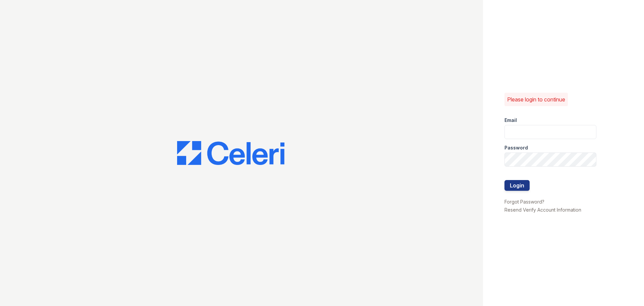  Describe the element at coordinates (543, 209) in the screenshot. I see `a: Resend Verify Account Information` at that location.